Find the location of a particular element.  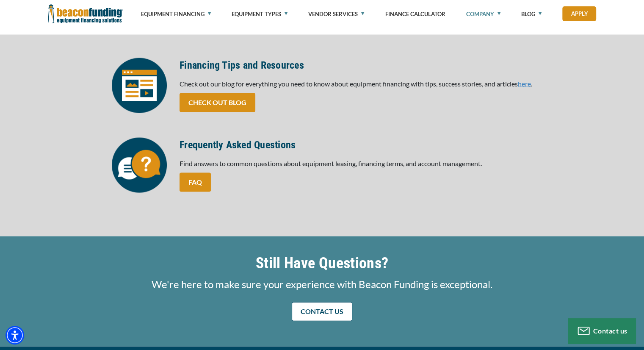

a: CHECK OUT BLOG - open in a new tab is located at coordinates (217, 103).